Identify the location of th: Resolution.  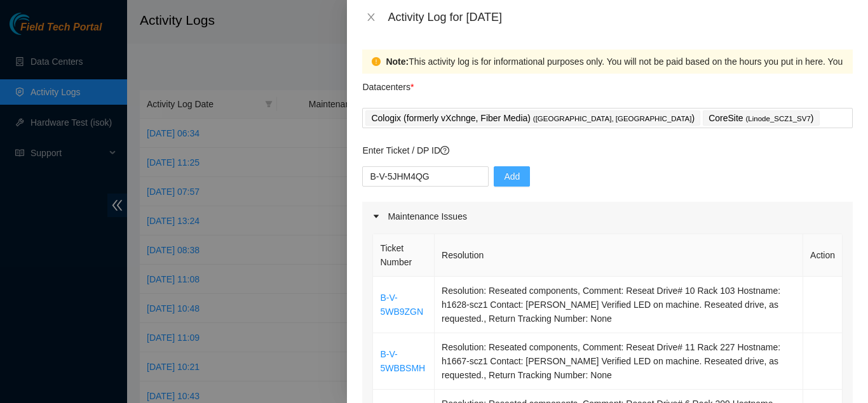
(619, 256).